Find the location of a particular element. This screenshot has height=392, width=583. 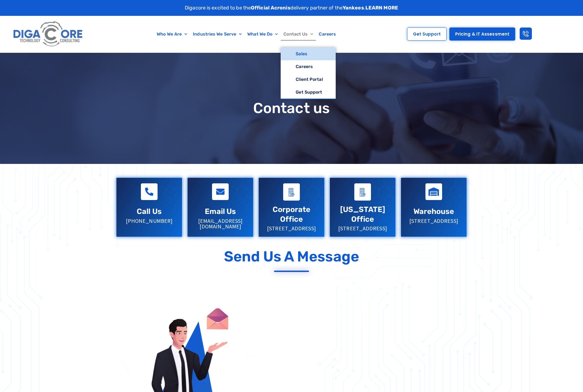

a: Industries We Serve is located at coordinates (217, 34).